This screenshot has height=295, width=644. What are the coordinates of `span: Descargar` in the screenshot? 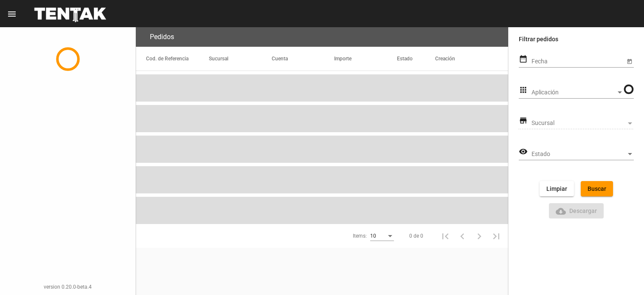 It's located at (577, 211).